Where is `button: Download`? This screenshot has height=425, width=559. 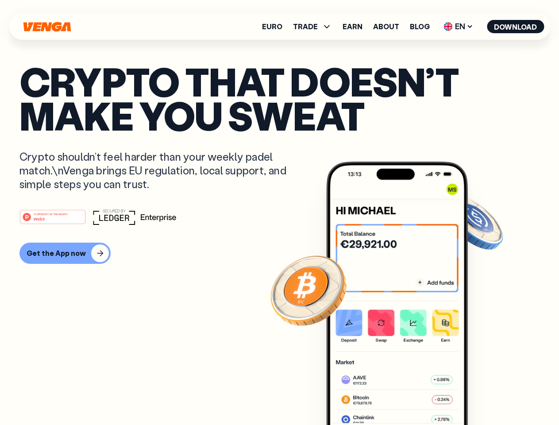 button: Download is located at coordinates (516, 27).